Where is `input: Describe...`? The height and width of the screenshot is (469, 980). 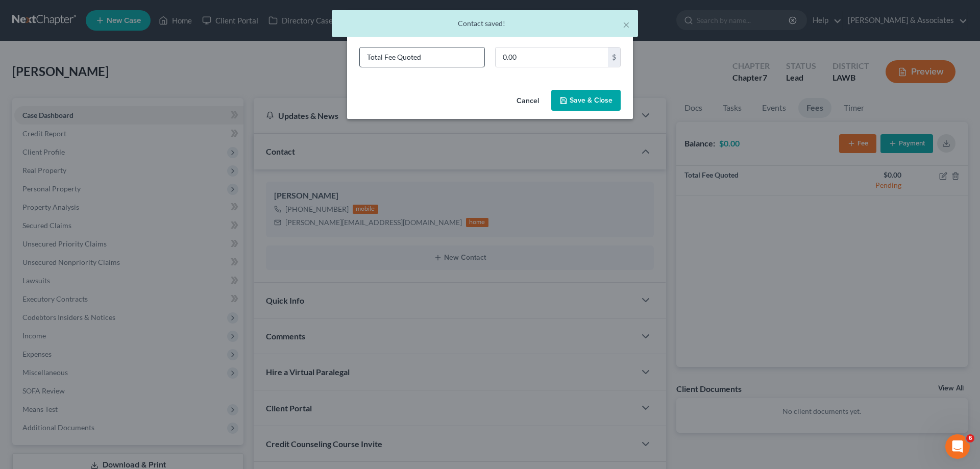
input: Describe... is located at coordinates (422, 57).